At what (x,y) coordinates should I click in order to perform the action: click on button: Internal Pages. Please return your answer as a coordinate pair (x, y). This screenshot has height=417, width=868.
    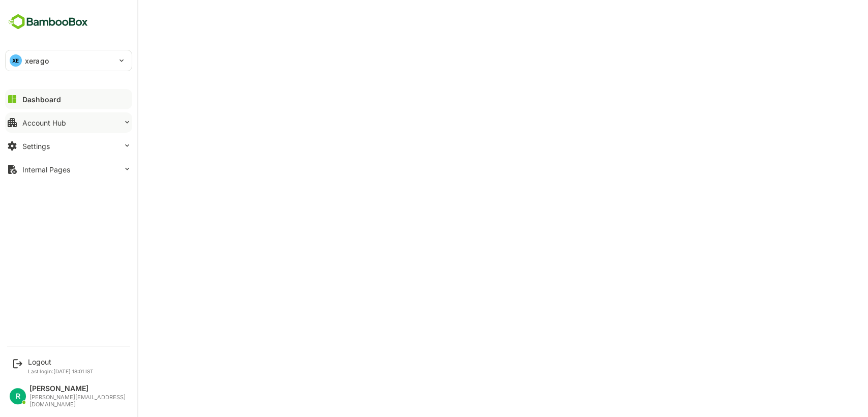
    Looking at the image, I should click on (68, 170).